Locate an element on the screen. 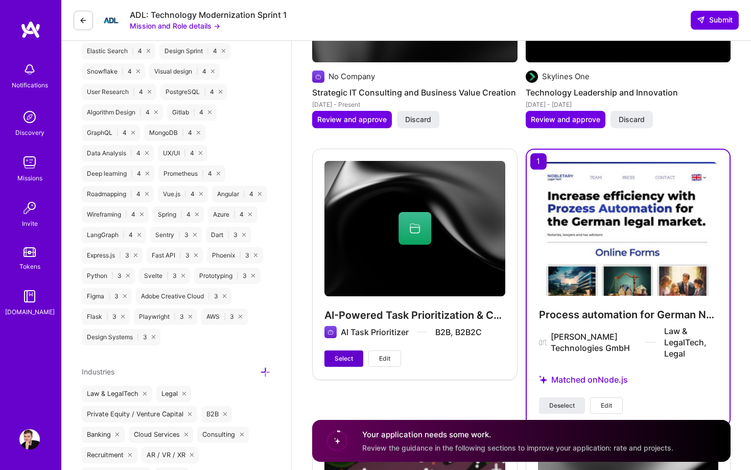 The width and height of the screenshot is (751, 470). button: Review and approve is located at coordinates (566, 120).